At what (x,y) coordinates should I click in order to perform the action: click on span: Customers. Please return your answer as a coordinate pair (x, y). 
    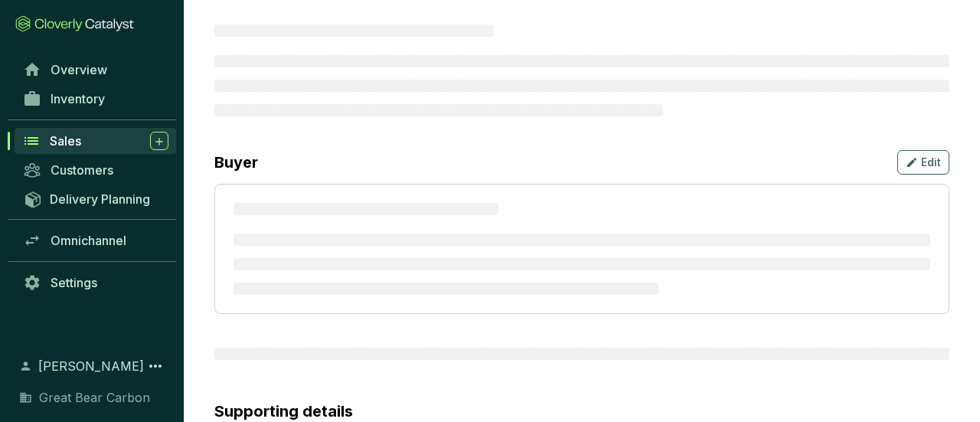
    Looking at the image, I should click on (82, 170).